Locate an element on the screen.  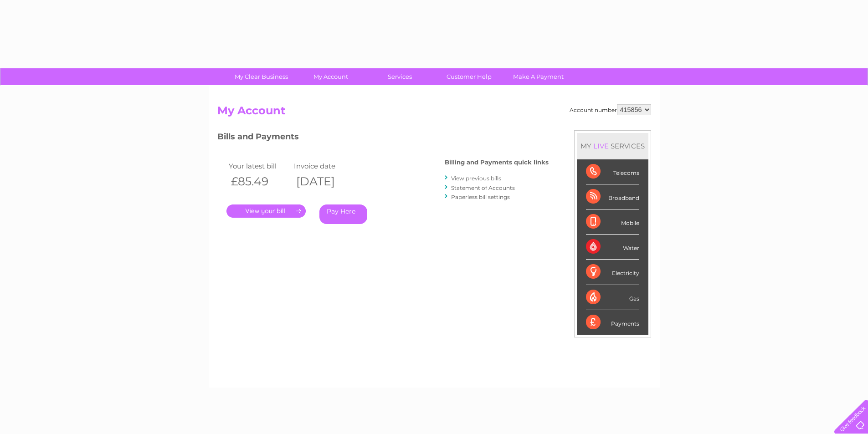
div: Broadband is located at coordinates (612, 197).